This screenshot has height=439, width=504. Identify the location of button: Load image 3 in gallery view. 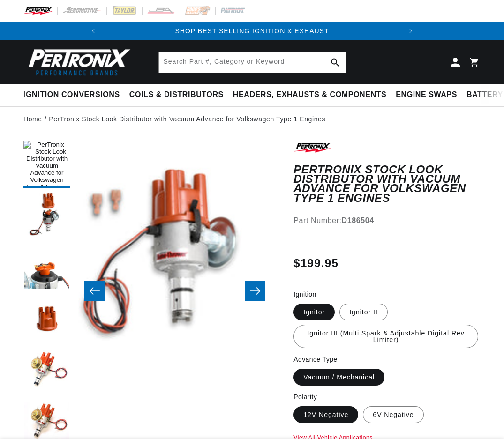
(47, 267).